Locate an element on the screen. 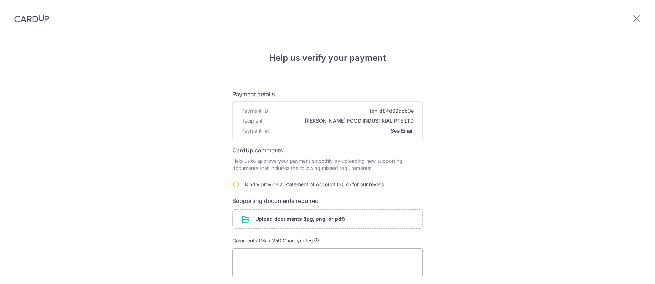  span: Recipient is located at coordinates (252, 121).